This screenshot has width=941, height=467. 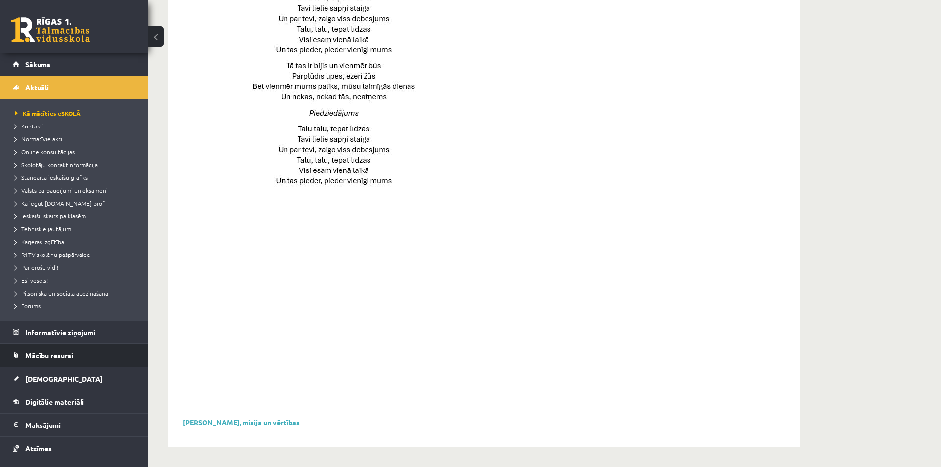 I want to click on legend: Informatīvie ziņojumi, so click(x=81, y=332).